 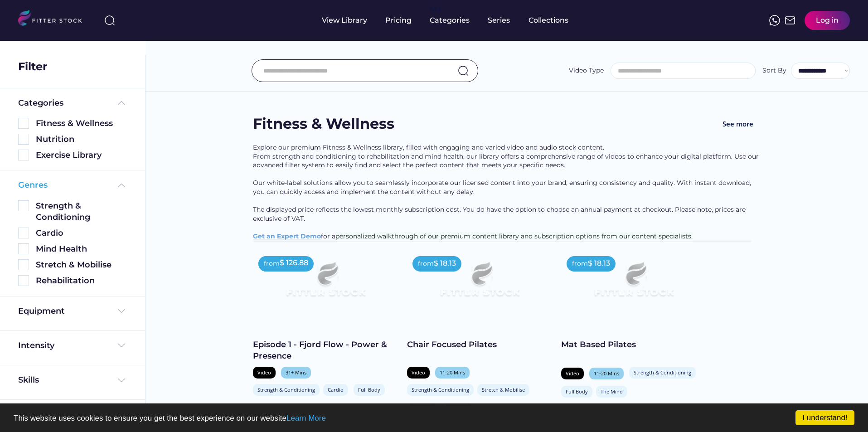 I want to click on img: meteor-icons_whatsapp%20%281%29.svg, so click(x=774, y=20).